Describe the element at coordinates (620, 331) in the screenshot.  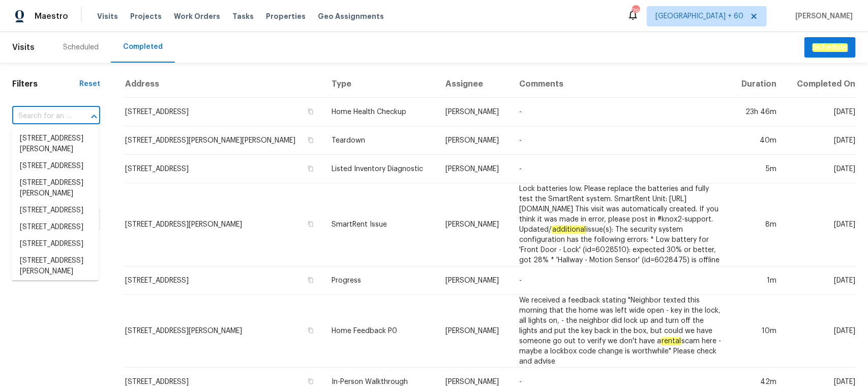
I see `td: We received a feedback stating "Neighbor texted this morning that the home was left wide open - k...` at that location.